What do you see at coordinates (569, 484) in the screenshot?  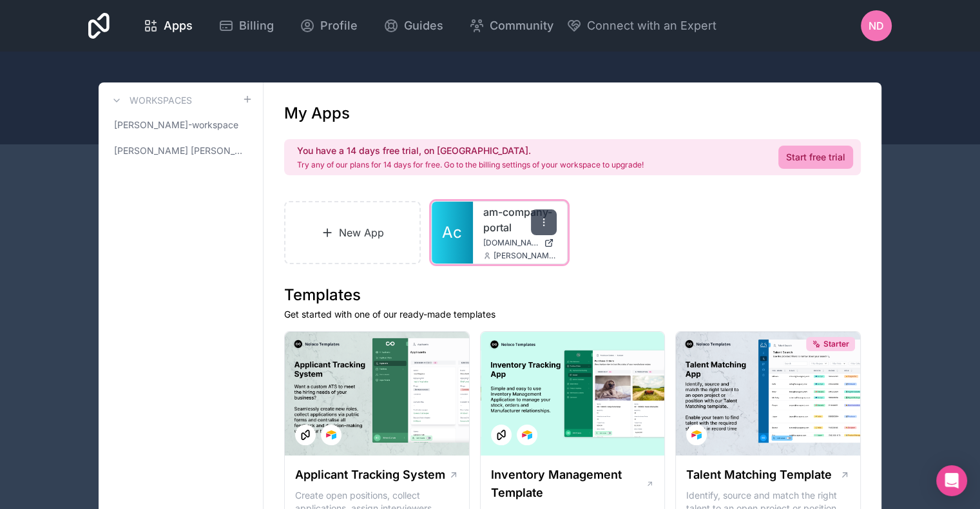 I see `h1: Inventory Management Template` at bounding box center [569, 484].